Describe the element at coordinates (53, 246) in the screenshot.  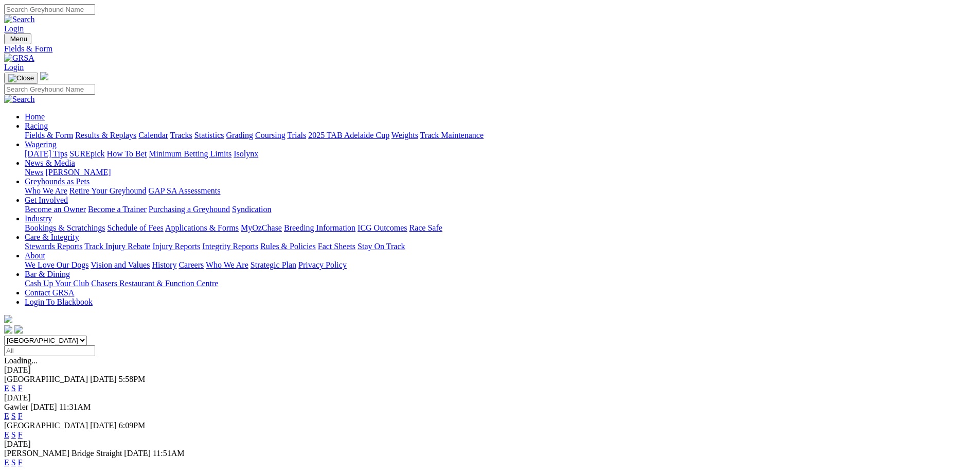
I see `a: Stewards Reports` at that location.